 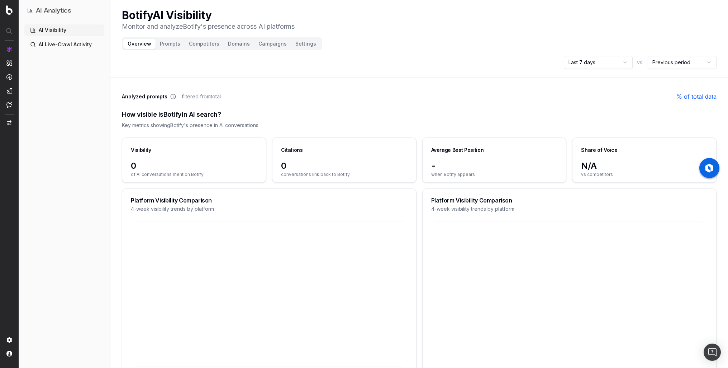 I want to click on span: filtered from total, so click(x=201, y=96).